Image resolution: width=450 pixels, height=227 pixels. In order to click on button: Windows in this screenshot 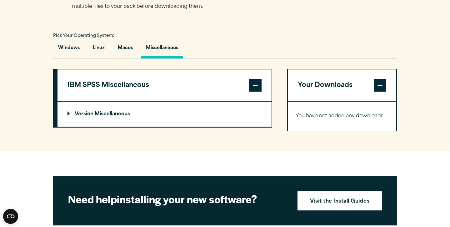, I will do `click(69, 49)`.